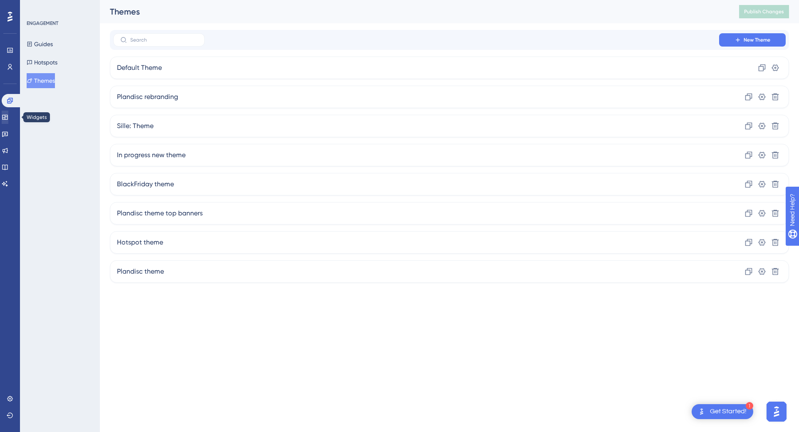  Describe the element at coordinates (40, 44) in the screenshot. I see `button: Guides` at that location.